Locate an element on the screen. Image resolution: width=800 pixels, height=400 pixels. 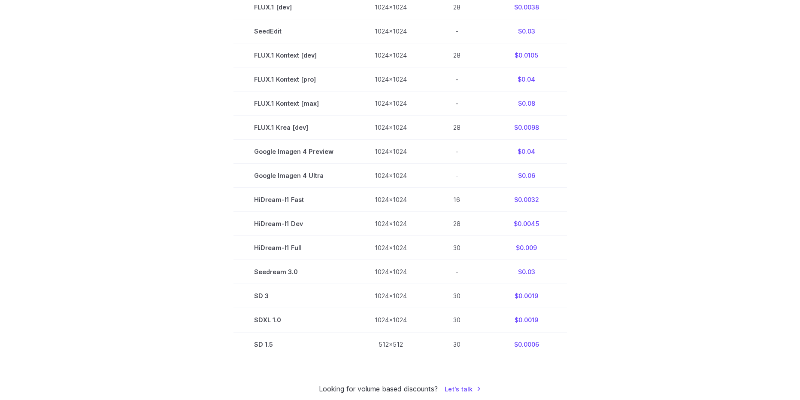
td: SeedEdit is located at coordinates (294, 31).